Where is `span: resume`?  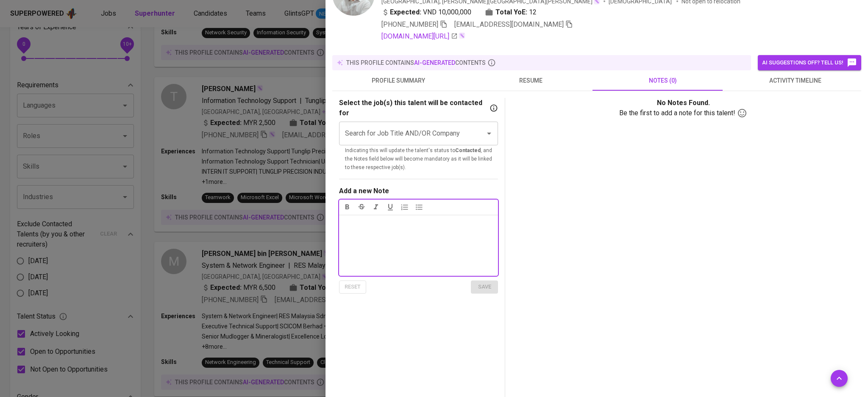
span: resume is located at coordinates (531, 81).